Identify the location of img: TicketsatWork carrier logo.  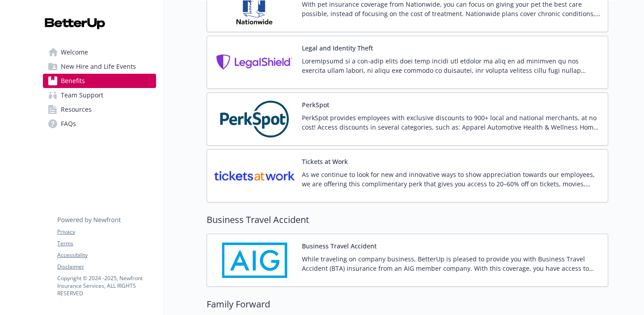
(254, 176).